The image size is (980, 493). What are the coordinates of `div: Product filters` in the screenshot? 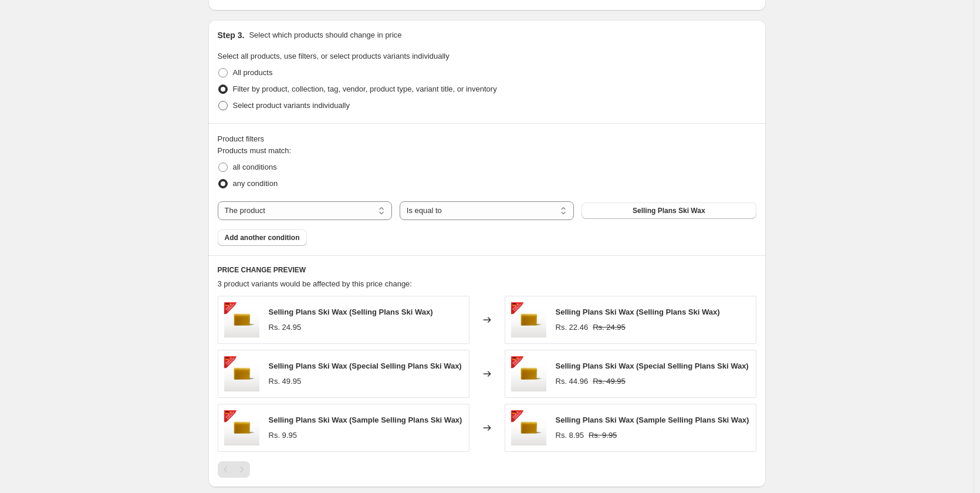 It's located at (488, 139).